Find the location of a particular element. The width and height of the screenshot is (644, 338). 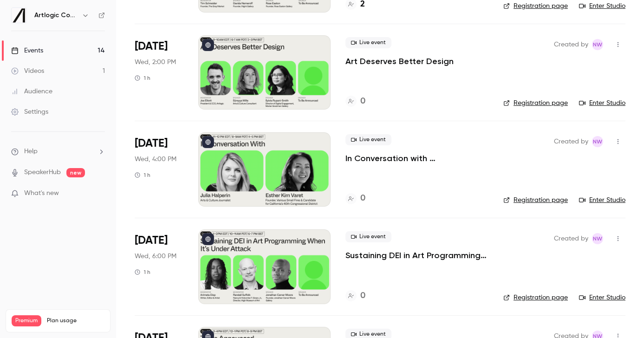

div: Settings is located at coordinates (30, 112).